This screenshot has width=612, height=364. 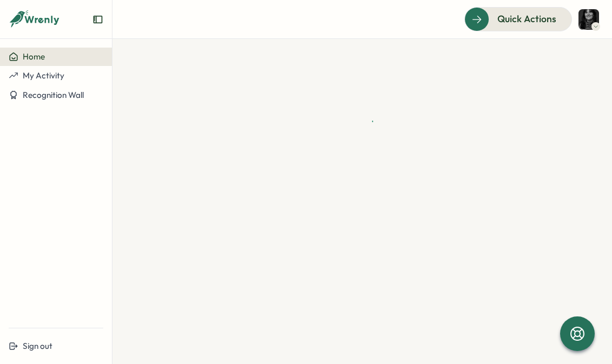 I want to click on span: Quick Actions, so click(x=526, y=19).